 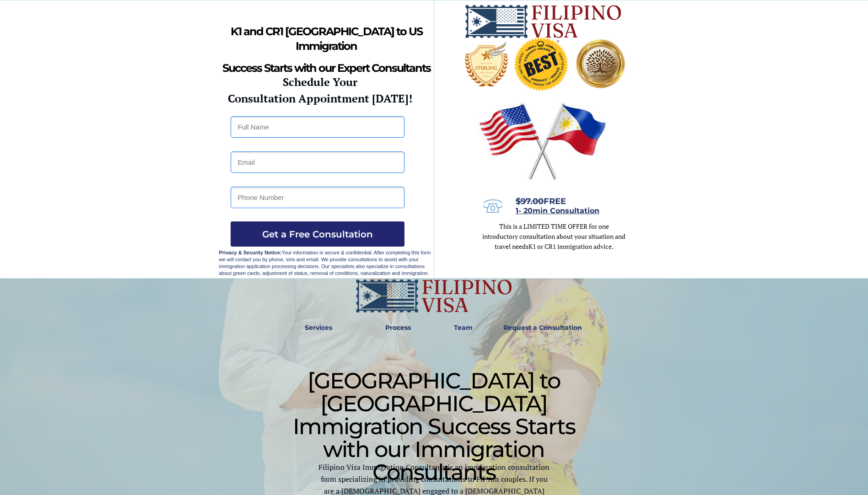 What do you see at coordinates (398, 327) in the screenshot?
I see `strong: Process` at bounding box center [398, 327].